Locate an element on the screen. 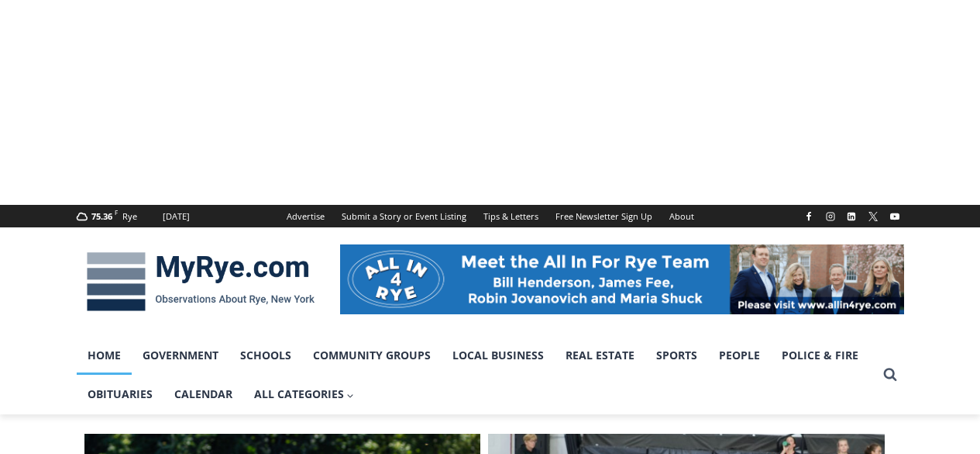 This screenshot has height=454, width=980. span: 75.36 is located at coordinates (101, 216).